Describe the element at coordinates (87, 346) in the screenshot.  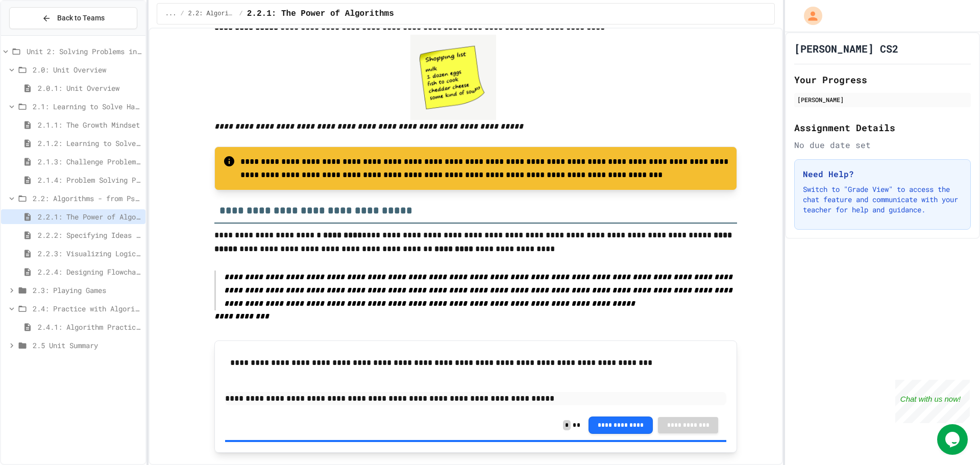
I see `span: 2.5 Unit Summary` at that location.